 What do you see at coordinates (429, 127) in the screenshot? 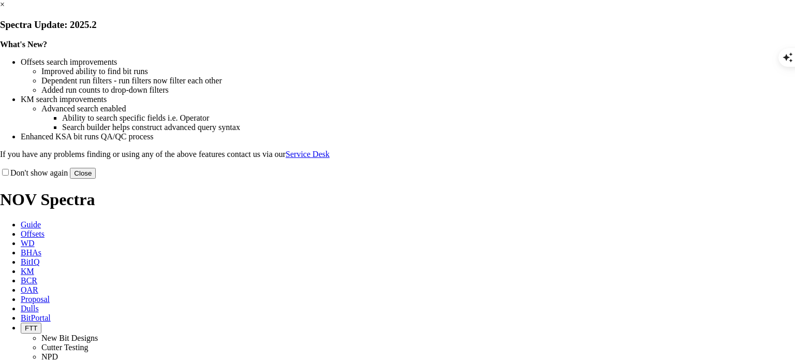
I see `li: Search builder helps construct advanced query syntax` at bounding box center [429, 127].